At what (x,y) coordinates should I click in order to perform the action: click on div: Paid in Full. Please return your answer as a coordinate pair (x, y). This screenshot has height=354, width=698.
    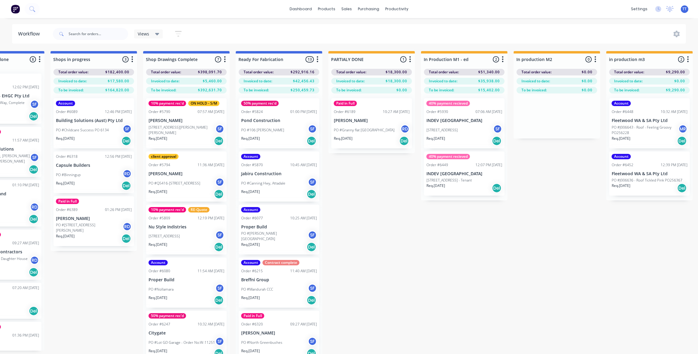
    Looking at the image, I should click on (345, 103).